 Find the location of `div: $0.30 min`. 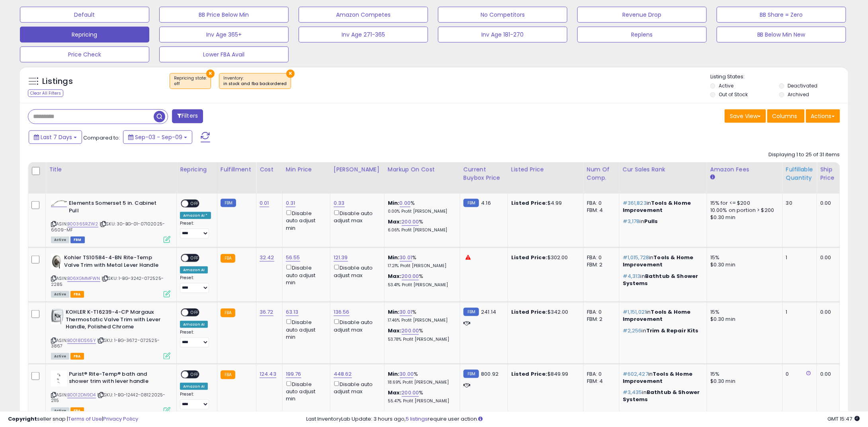

div: $0.30 min is located at coordinates (743, 382).